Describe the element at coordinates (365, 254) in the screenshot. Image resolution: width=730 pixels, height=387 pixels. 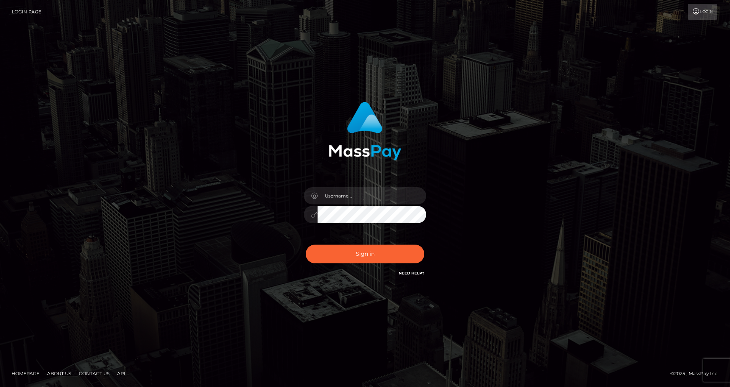
I see `button: Sign in` at that location.